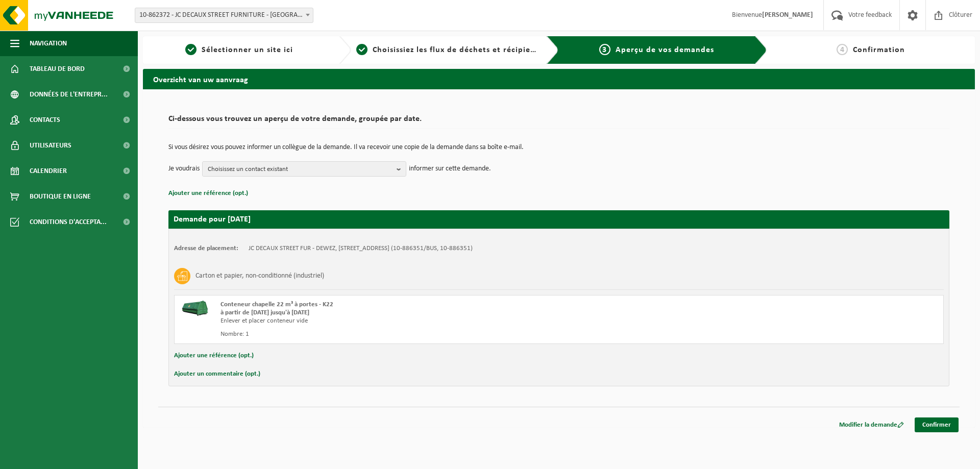 The width and height of the screenshot is (980, 469). Describe the element at coordinates (559, 78) in the screenshot. I see `h2: Overzicht van uw aanvraag` at that location.